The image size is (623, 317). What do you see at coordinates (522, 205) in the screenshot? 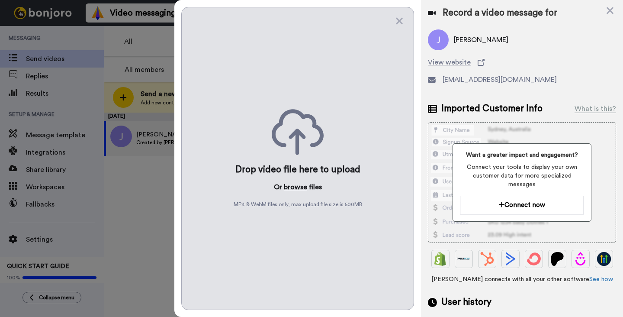
I see `a: Connect now` at bounding box center [522, 205].